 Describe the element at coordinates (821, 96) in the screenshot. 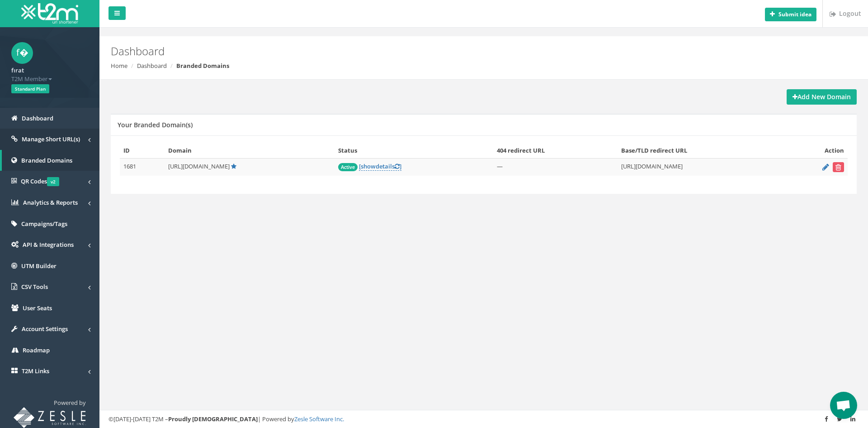

I see `strong: Add New Domain` at that location.